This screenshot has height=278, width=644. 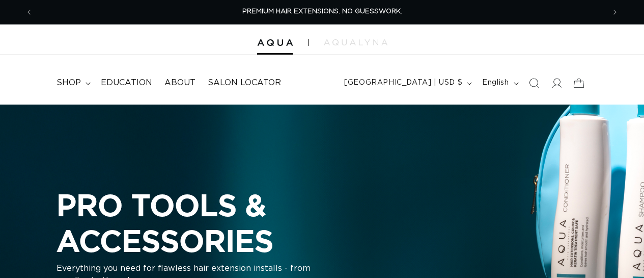 I want to click on button: Previous announcement, so click(x=29, y=12).